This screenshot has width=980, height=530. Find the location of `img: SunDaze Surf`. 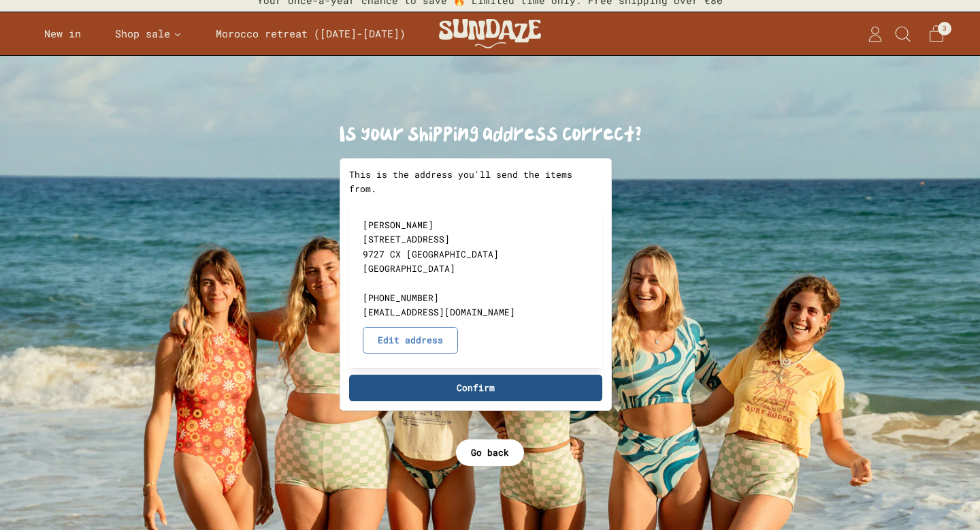

img: SunDaze Surf is located at coordinates (490, 33).